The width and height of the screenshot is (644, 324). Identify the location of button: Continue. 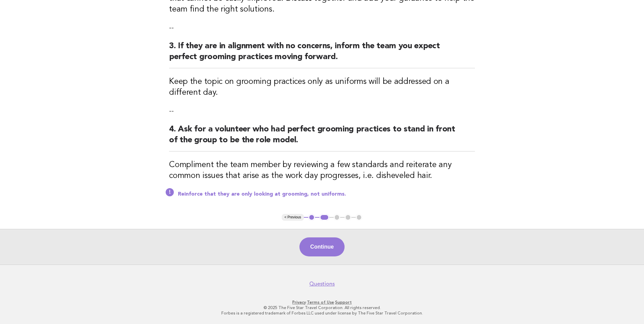
(321, 247).